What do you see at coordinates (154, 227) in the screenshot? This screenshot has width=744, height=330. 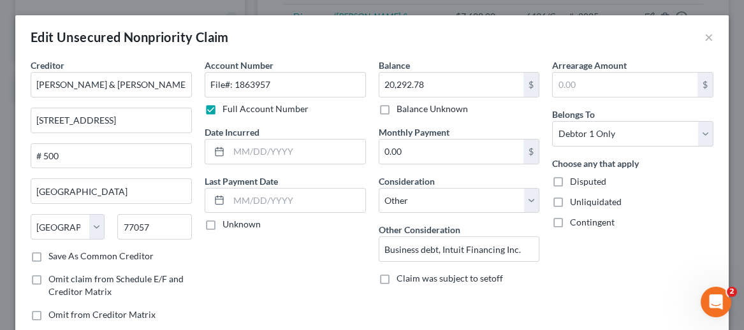 I see `input: Enter zip...` at bounding box center [154, 227].